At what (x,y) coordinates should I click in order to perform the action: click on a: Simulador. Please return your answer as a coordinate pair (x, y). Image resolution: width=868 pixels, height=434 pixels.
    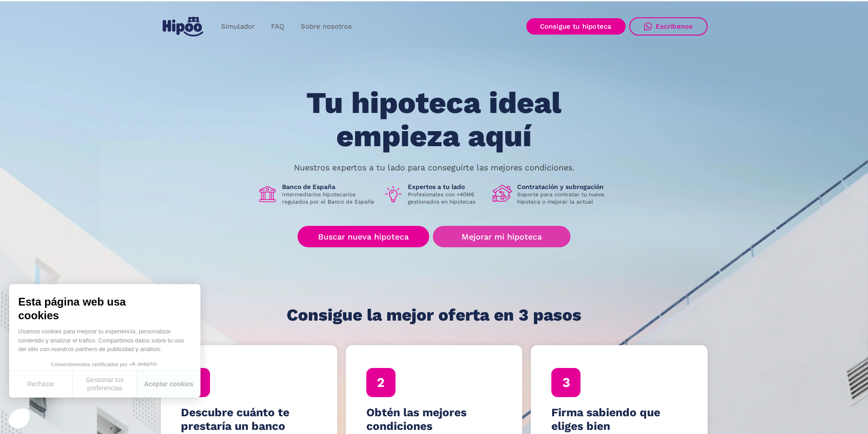
    Looking at the image, I should click on (237, 26).